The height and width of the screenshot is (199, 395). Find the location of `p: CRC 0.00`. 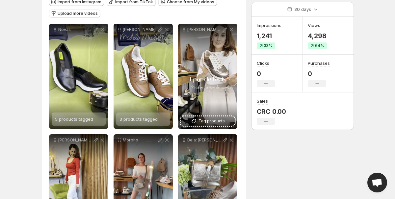

p: CRC 0.00 is located at coordinates (271, 112).